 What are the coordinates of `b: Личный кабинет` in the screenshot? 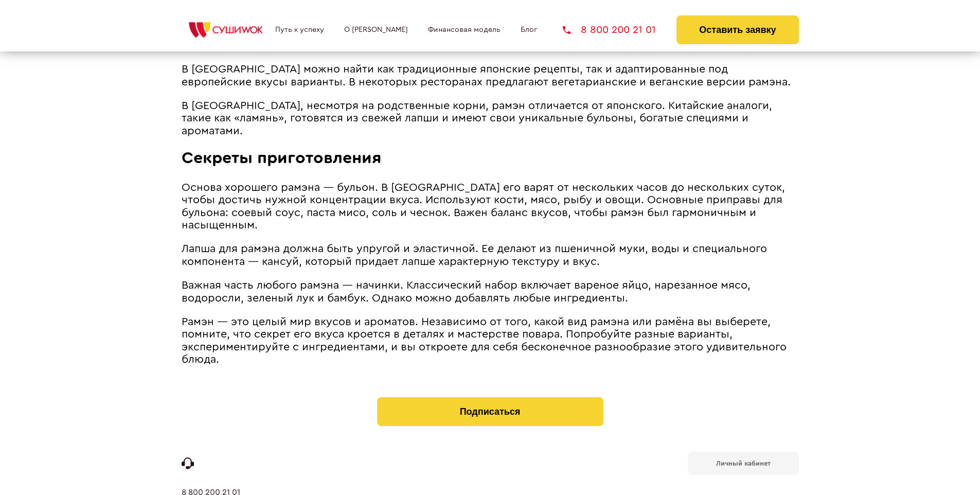 It's located at (743, 463).